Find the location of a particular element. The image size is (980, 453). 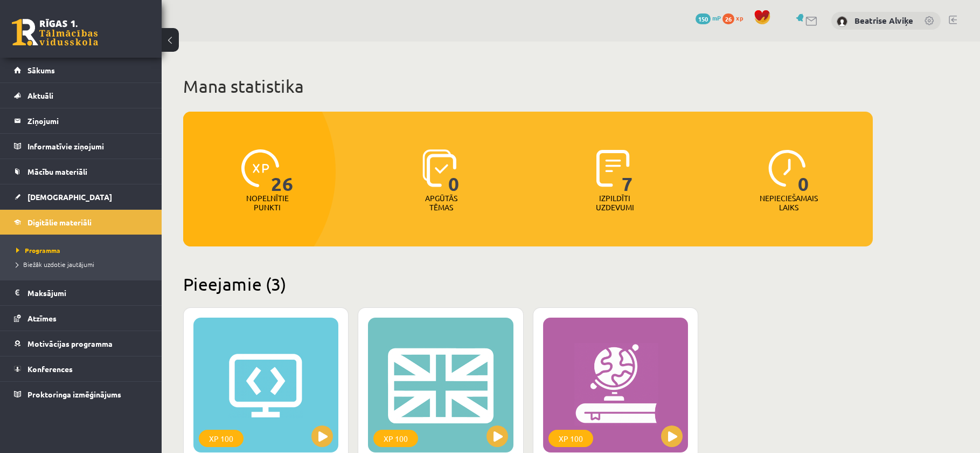

legend: Ziņojumi is located at coordinates (88, 121).